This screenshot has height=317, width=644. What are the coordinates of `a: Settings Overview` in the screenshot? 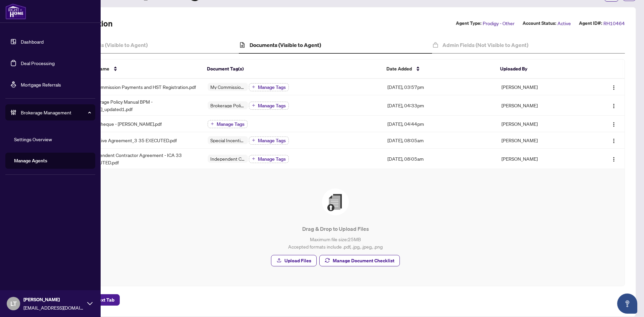 It's located at (33, 139).